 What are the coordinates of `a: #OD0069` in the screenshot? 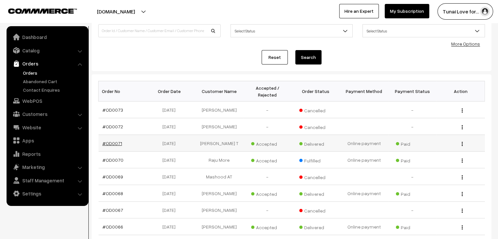 It's located at (113, 177).